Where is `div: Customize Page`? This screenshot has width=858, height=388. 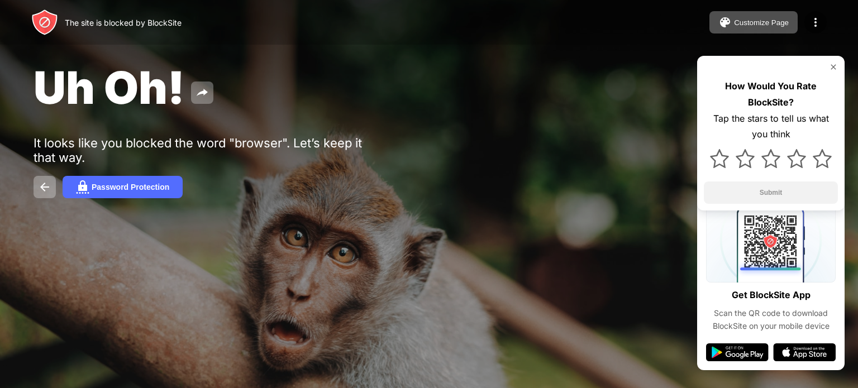
div: Customize Page is located at coordinates (761, 22).